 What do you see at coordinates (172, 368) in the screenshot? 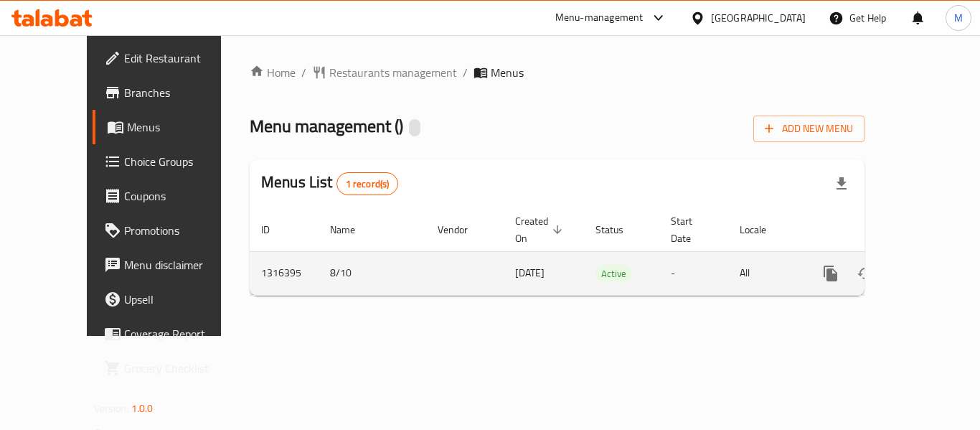
I see `a: Grocery Checklist` at bounding box center [172, 368].